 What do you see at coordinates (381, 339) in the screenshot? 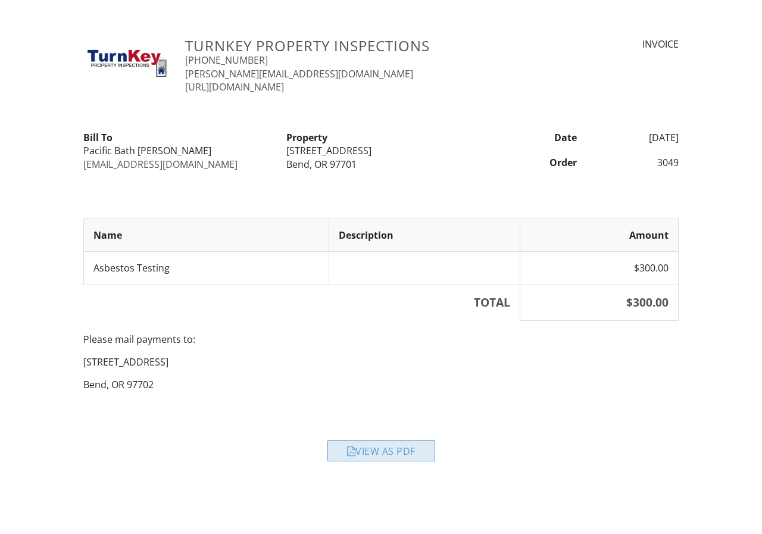
I see `p: Please mail payments to:` at bounding box center [381, 339].